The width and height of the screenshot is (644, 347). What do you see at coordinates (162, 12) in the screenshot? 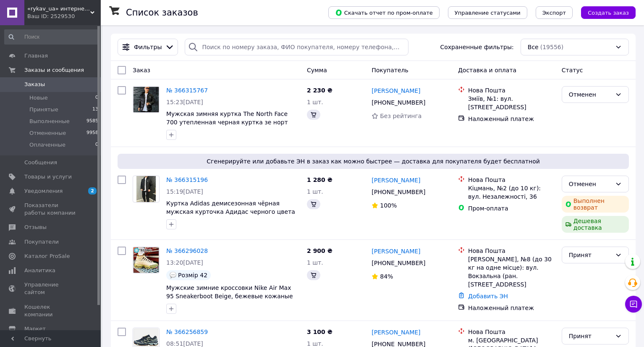
I see `h1: Список заказов` at bounding box center [162, 12].